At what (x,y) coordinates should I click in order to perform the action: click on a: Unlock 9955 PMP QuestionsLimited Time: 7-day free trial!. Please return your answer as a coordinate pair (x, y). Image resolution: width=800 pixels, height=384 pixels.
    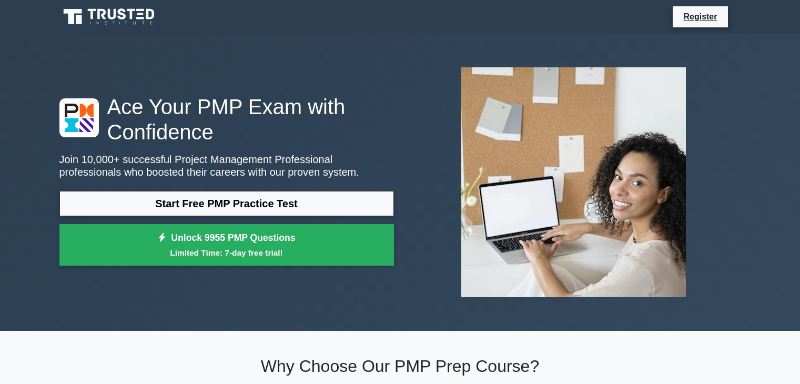
    Looking at the image, I should click on (227, 245).